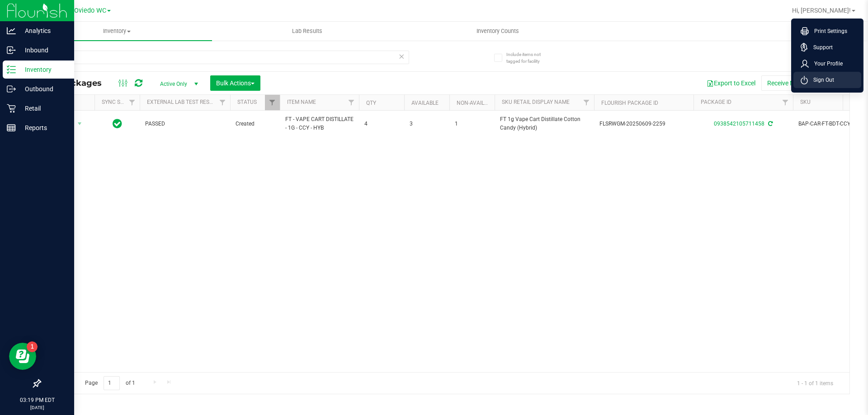 Image resolution: width=868 pixels, height=415 pixels. What do you see at coordinates (402, 57) in the screenshot?
I see `span: Clear` at bounding box center [402, 57].